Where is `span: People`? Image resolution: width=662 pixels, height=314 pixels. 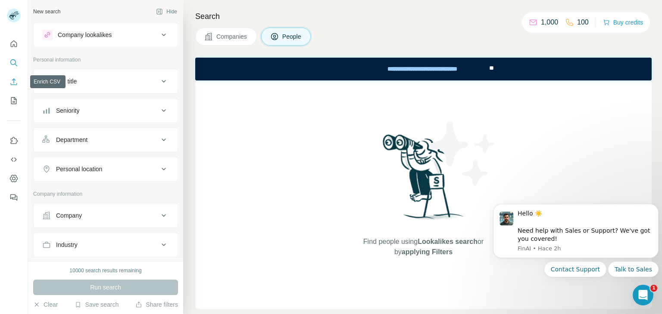 span: People is located at coordinates (292, 37).